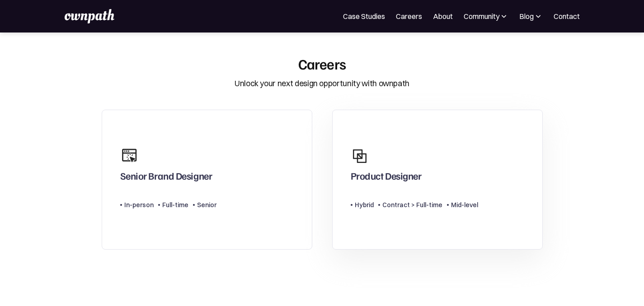 This screenshot has height=306, width=644. I want to click on div: In-person, so click(139, 205).